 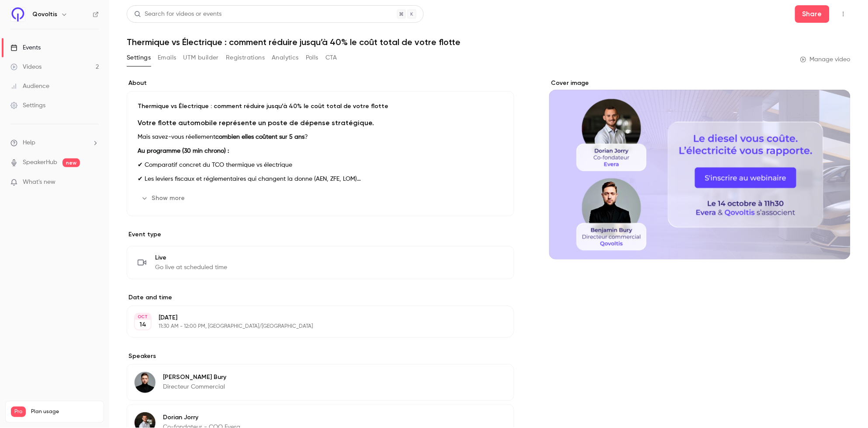 What do you see at coordinates (245, 58) in the screenshot?
I see `button: Registrations` at bounding box center [245, 58].